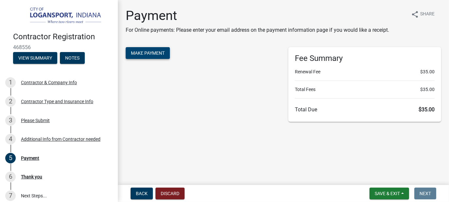 Image resolution: width=449 pixels, height=202 pixels. I want to click on div: Contractor Type and Insurance Info, so click(57, 101).